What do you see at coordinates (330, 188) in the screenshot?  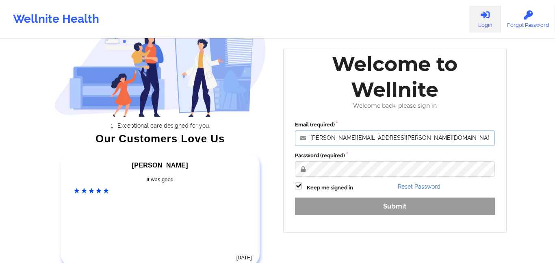 I see `label: Keep me signed in` at bounding box center [330, 188].